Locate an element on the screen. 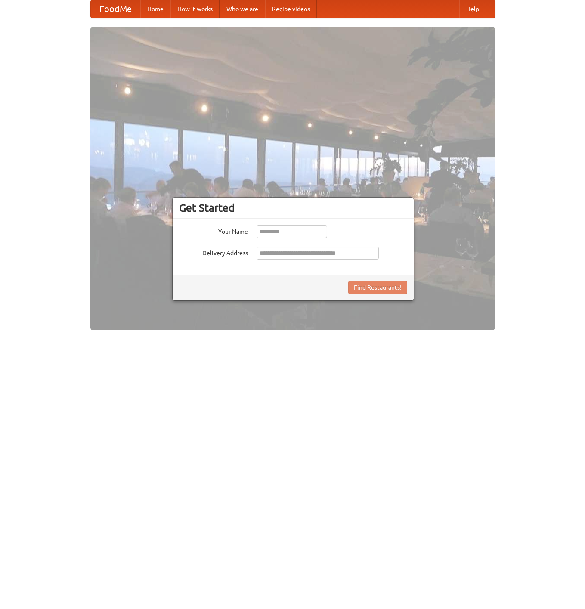  a: FoodMe is located at coordinates (115, 9).